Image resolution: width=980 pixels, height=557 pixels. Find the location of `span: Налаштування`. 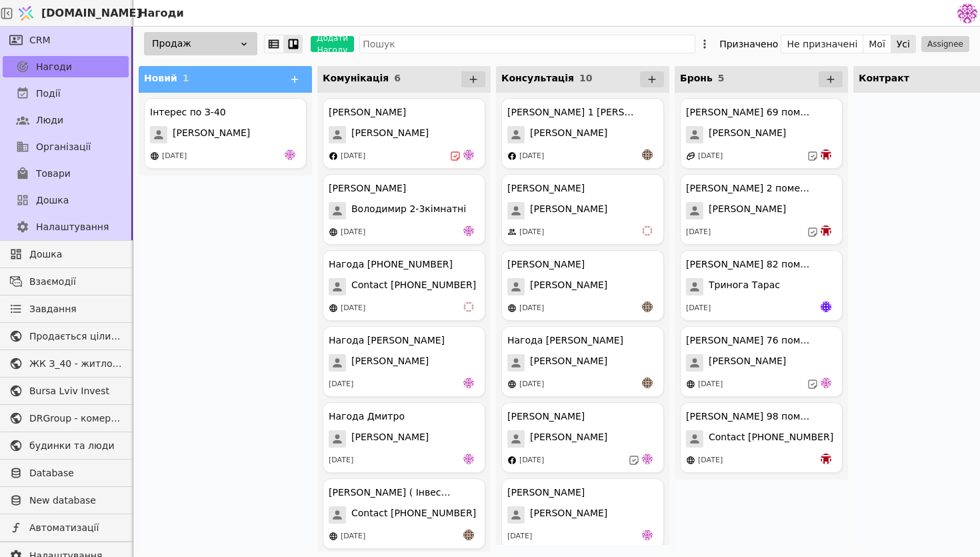

span: Налаштування is located at coordinates (72, 227).